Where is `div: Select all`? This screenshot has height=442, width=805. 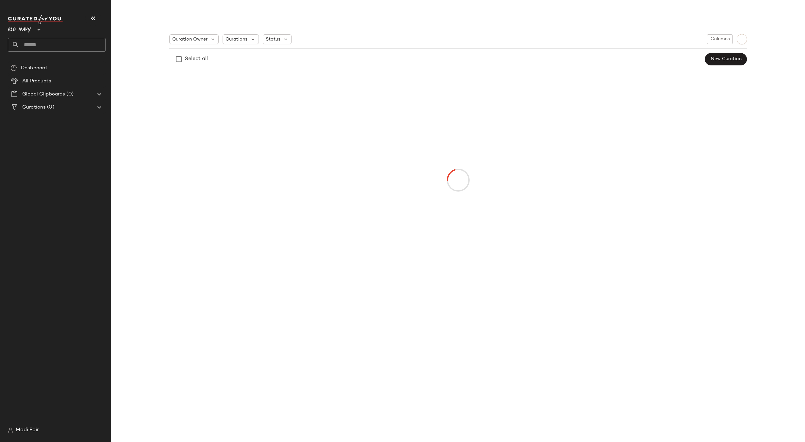
div: Select all is located at coordinates (196, 59).